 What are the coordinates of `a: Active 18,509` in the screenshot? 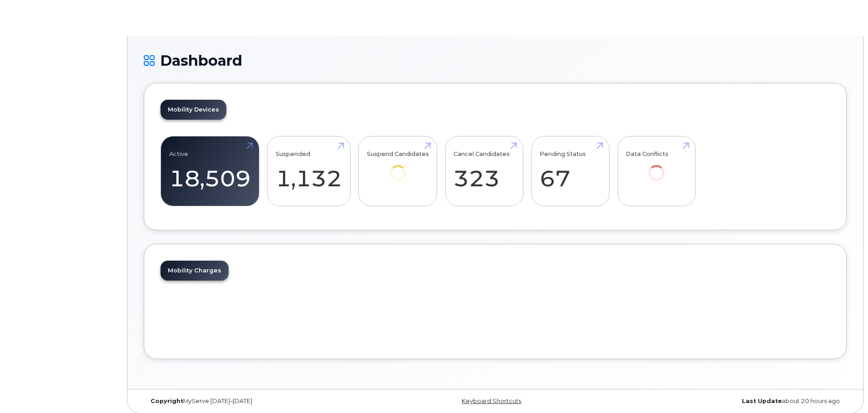 It's located at (210, 171).